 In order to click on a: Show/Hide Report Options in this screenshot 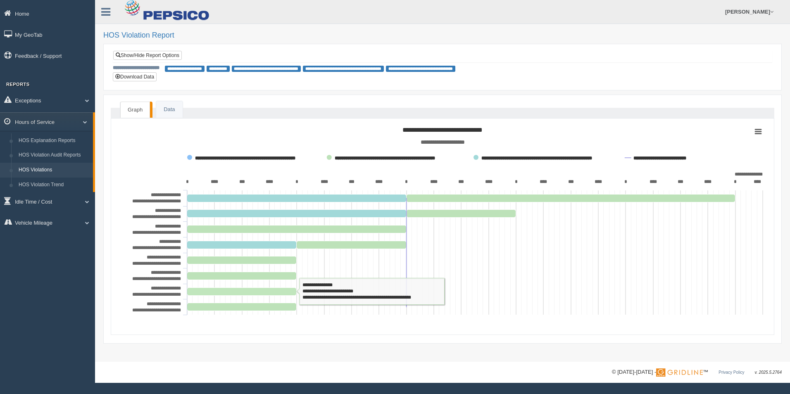, I will do `click(147, 55)`.